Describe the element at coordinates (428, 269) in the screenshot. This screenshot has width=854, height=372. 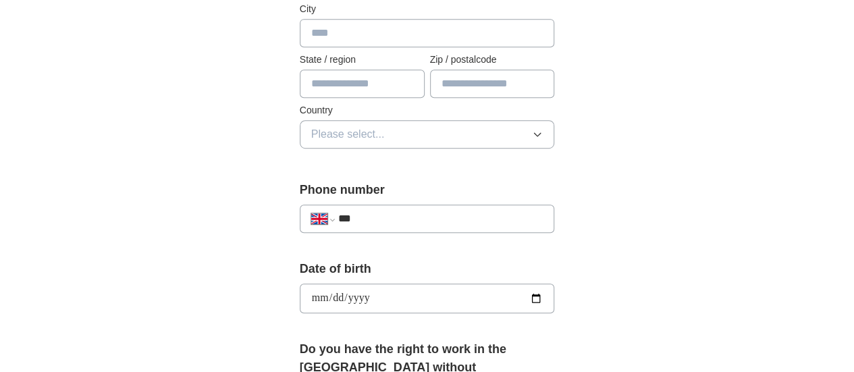
I see `label: Date of birth` at that location.